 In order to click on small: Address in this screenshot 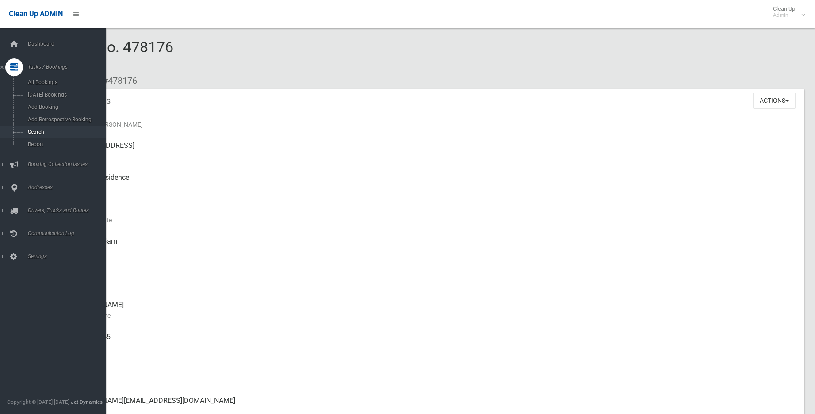, I will do `click(434, 156)`.